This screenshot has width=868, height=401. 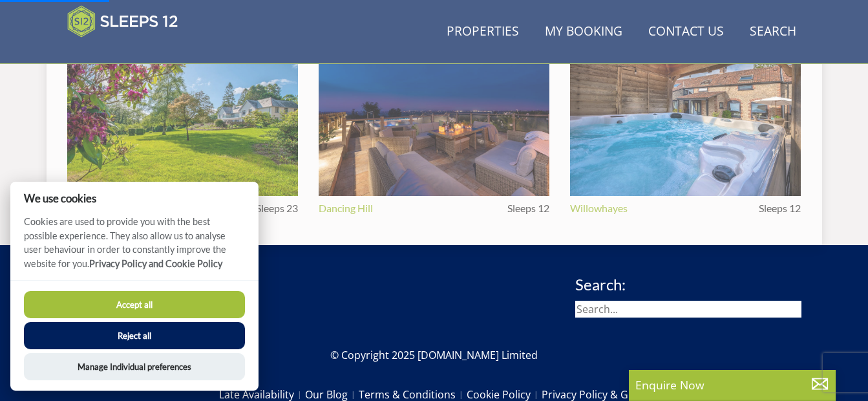 I want to click on p: Enquire Now, so click(x=733, y=385).